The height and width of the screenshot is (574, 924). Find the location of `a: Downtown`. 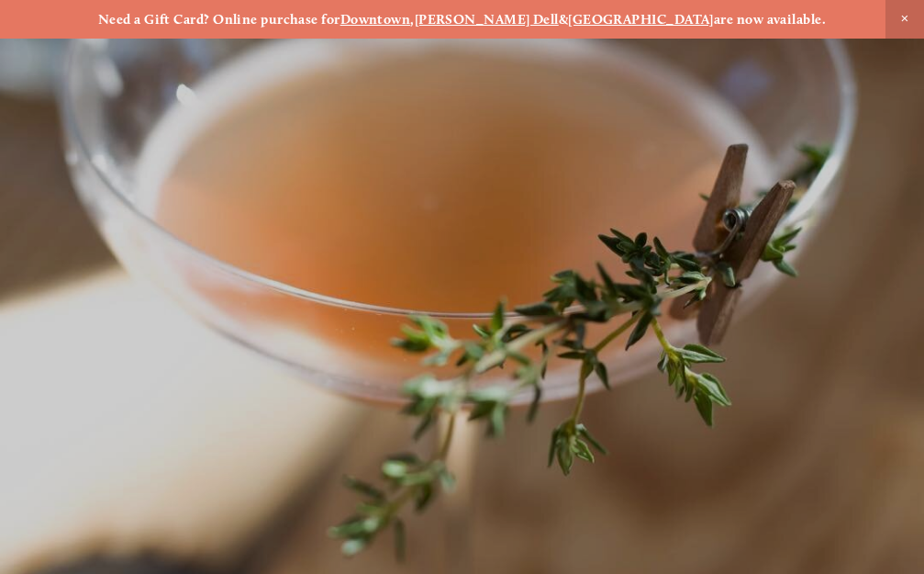

a: Downtown is located at coordinates (375, 19).